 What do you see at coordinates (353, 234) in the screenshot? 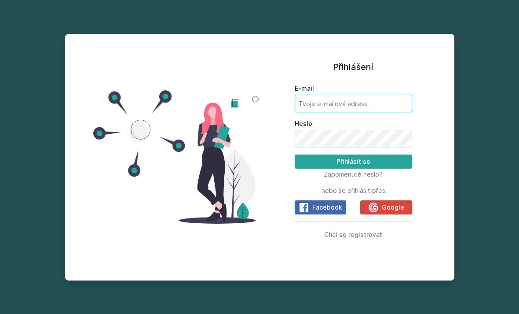
I see `span: Chci se registrovat` at bounding box center [353, 234].